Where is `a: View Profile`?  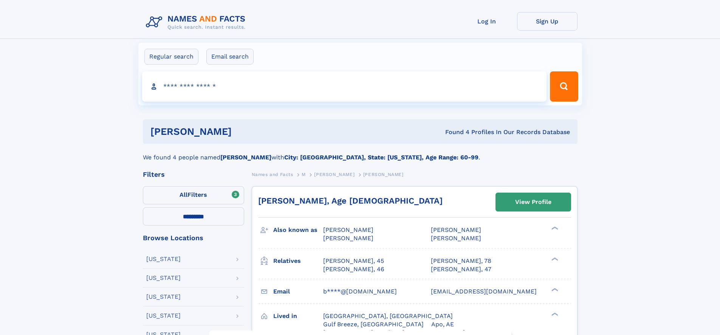 a: View Profile is located at coordinates (533, 202).